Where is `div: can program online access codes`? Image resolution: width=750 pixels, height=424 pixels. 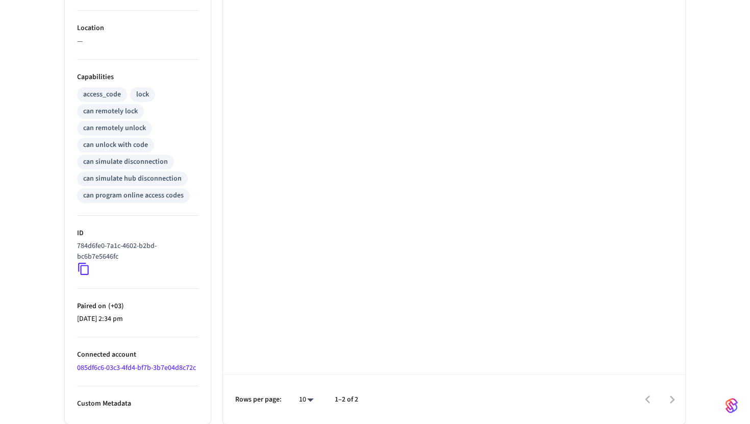
div: can program online access codes is located at coordinates (133, 195).